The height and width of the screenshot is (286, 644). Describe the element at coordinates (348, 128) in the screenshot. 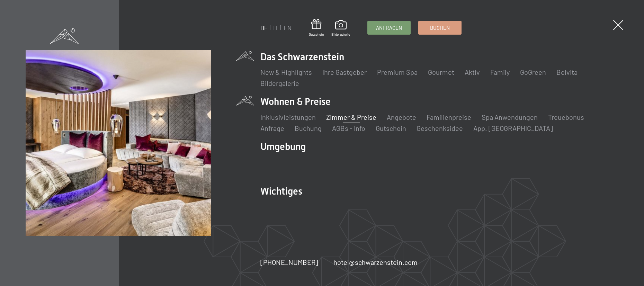

I see `a: AGBs - Info` at that location.